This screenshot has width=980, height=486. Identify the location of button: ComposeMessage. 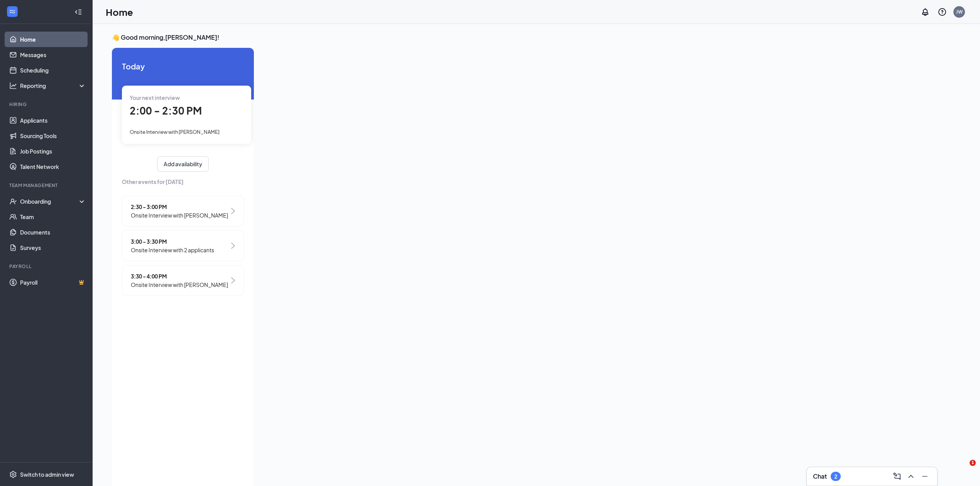
(897, 476).